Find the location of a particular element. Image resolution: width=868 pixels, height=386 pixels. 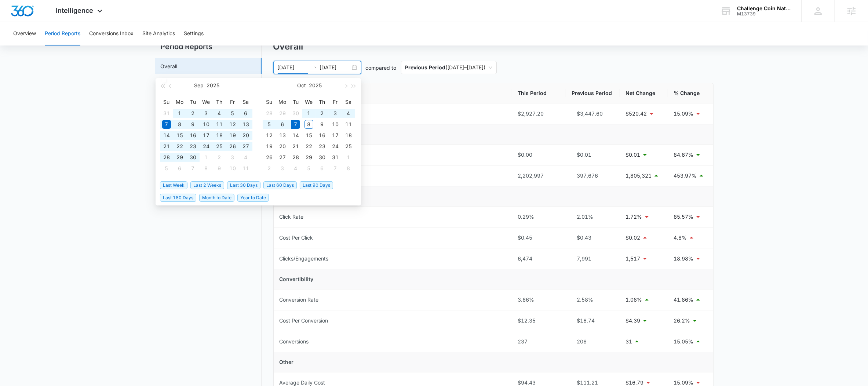

p: 453.97% is located at coordinates (686, 176).